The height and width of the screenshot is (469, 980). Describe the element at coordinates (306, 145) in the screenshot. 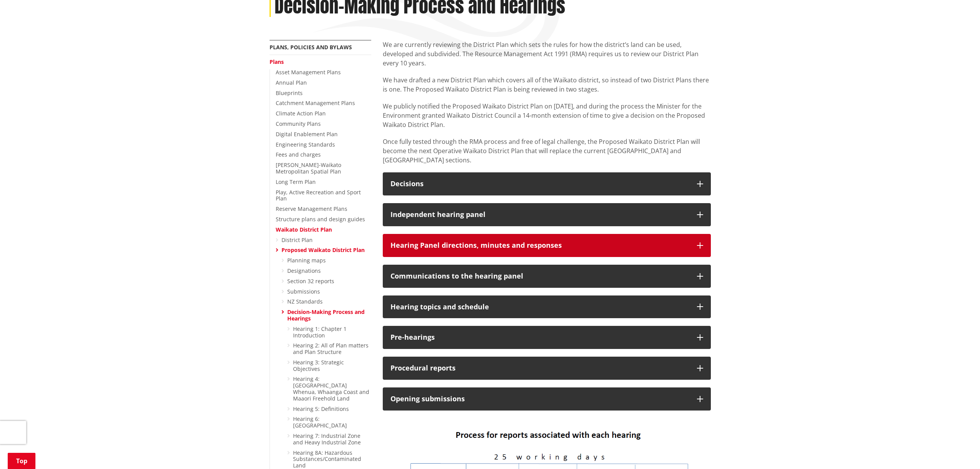

I see `a: Engineering Standards` at that location.